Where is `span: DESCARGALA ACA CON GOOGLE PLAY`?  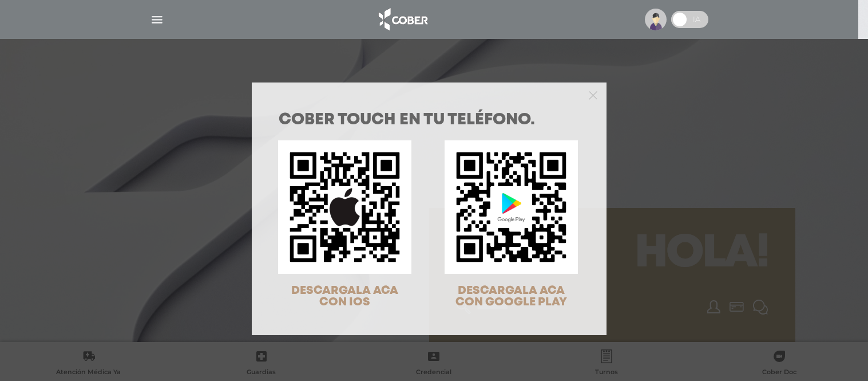 span: DESCARGALA ACA CON GOOGLE PLAY is located at coordinates (511, 296).